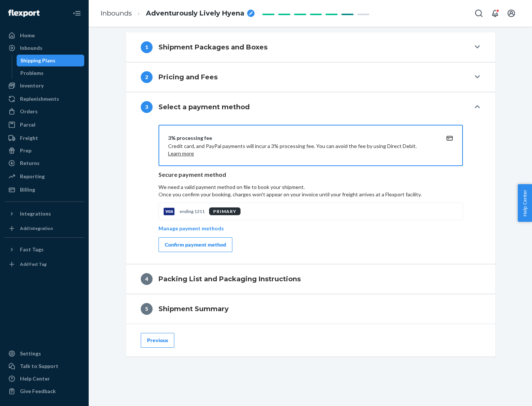 This screenshot has height=406, width=532. What do you see at coordinates (44, 391) in the screenshot?
I see `button: Give Feedback` at bounding box center [44, 391].